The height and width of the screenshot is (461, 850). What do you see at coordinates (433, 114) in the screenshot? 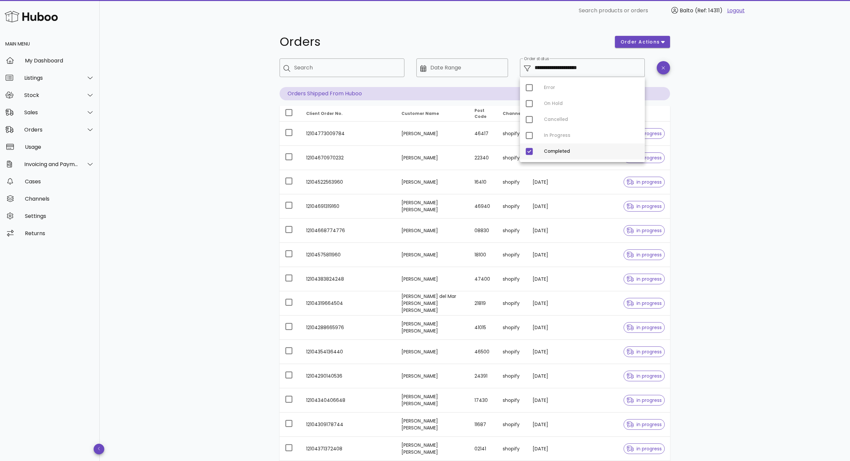
I see `th: Customer Name` at bounding box center [433, 114].